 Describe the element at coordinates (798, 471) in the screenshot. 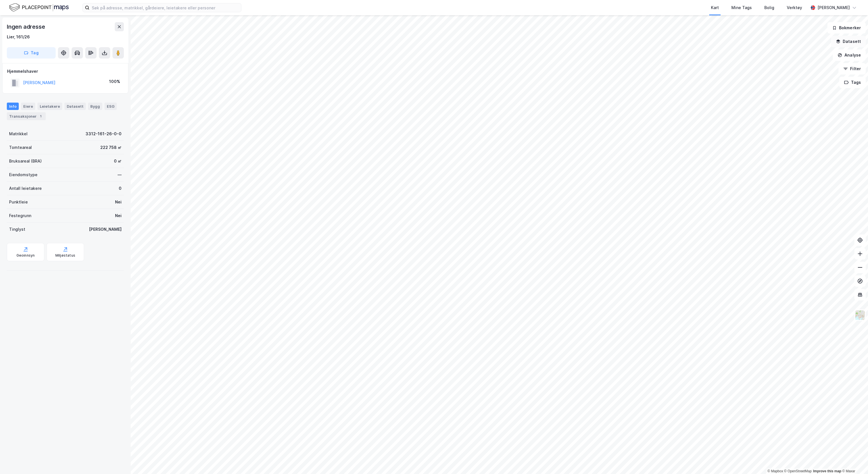

I see `a: OpenStreetMap` at that location.